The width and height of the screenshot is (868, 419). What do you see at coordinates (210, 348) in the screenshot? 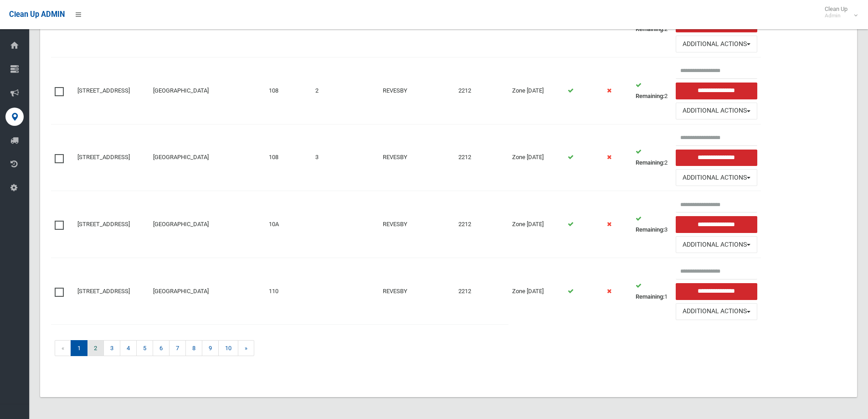
I see `a: 9` at bounding box center [210, 348].